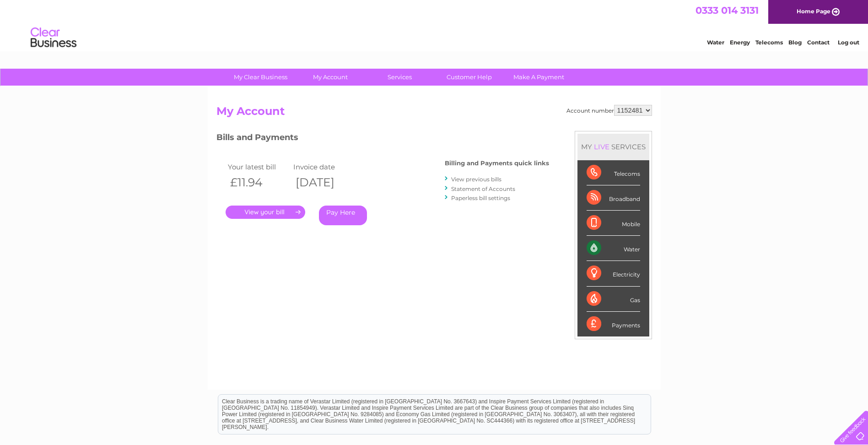  Describe the element at coordinates (435, 114) in the screenshot. I see `h2: My Account` at that location.